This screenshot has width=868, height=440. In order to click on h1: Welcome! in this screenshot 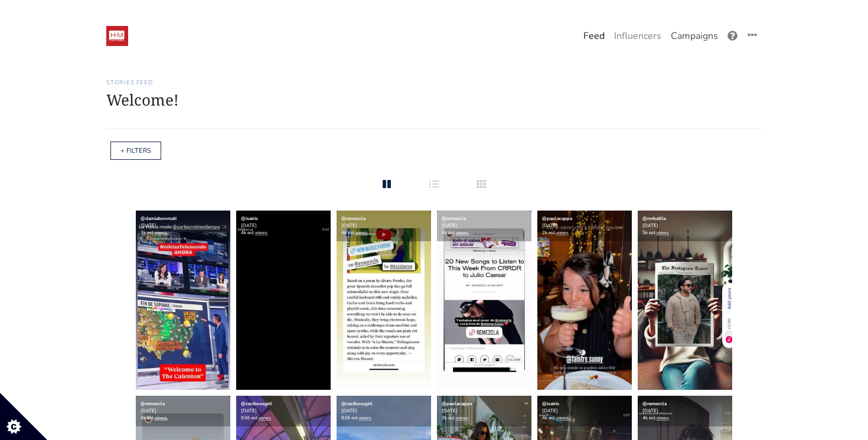, I will do `click(434, 99)`.